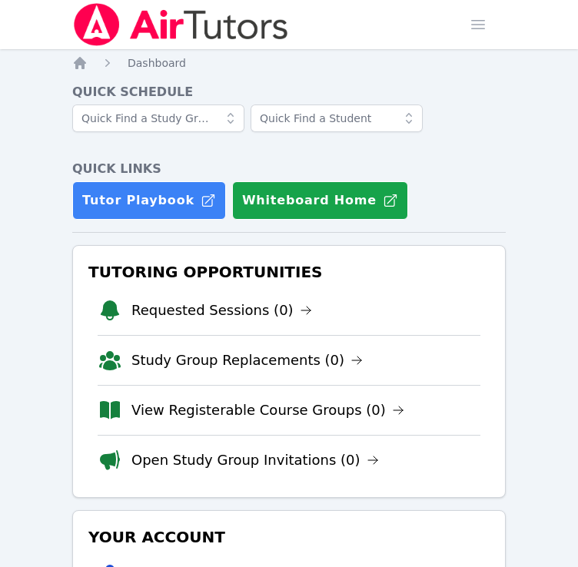 The width and height of the screenshot is (578, 567). What do you see at coordinates (337, 118) in the screenshot?
I see `input: Quick Find a Student` at bounding box center [337, 118].